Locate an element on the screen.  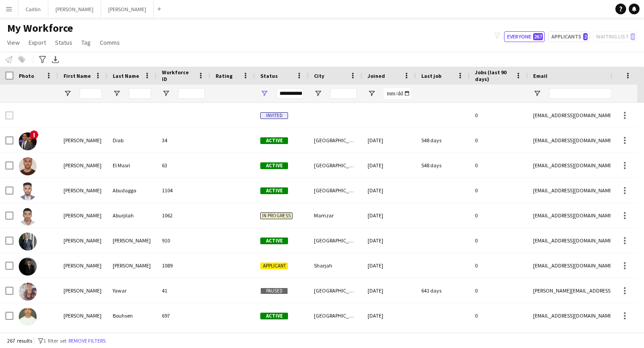
span: Comms is located at coordinates (110, 42).